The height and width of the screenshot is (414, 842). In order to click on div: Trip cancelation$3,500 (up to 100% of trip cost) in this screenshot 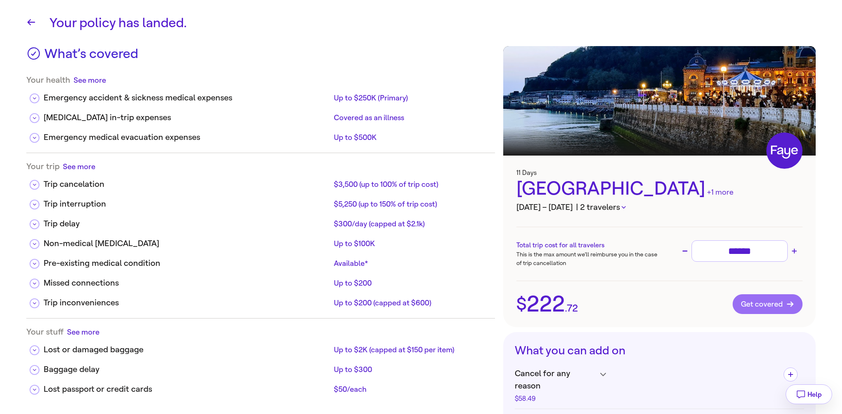, I will do `click(261, 181)`.